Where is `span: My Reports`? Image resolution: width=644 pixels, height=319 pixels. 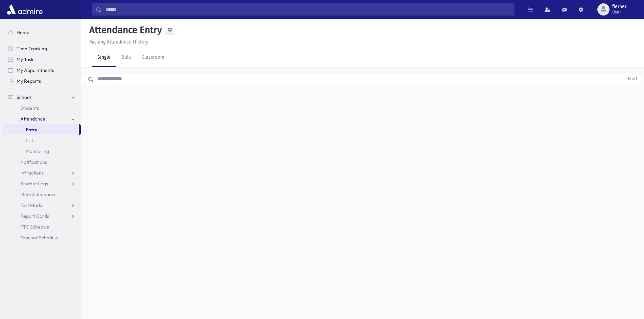
span: My Reports is located at coordinates (29, 81).